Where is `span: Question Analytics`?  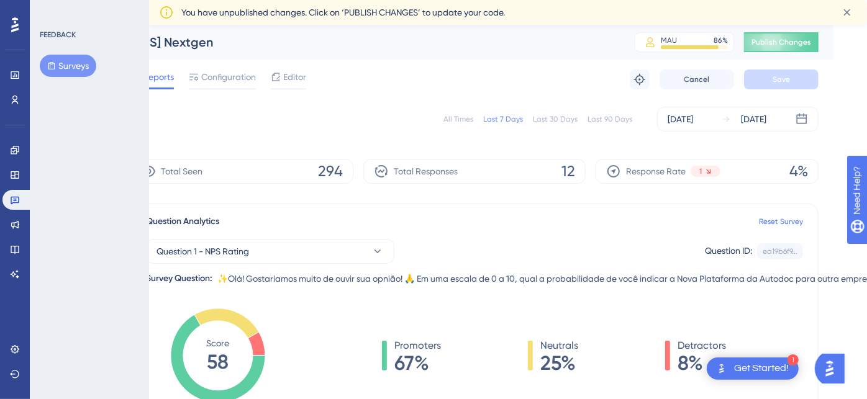 span: Question Analytics is located at coordinates (183, 222).